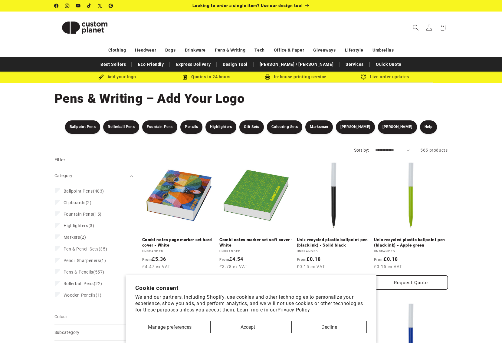 The height and width of the screenshot is (343, 502). Describe the element at coordinates (160, 127) in the screenshot. I see `a: Fountain Pens` at that location.